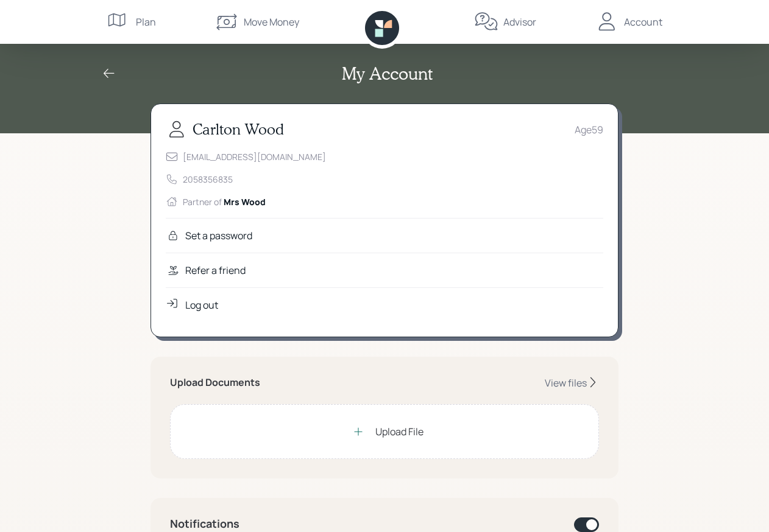  I want to click on div: 2058356835, so click(207, 179).